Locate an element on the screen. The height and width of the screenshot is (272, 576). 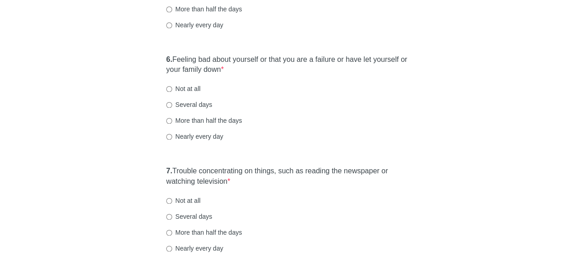
strong: 7. is located at coordinates (169, 171).